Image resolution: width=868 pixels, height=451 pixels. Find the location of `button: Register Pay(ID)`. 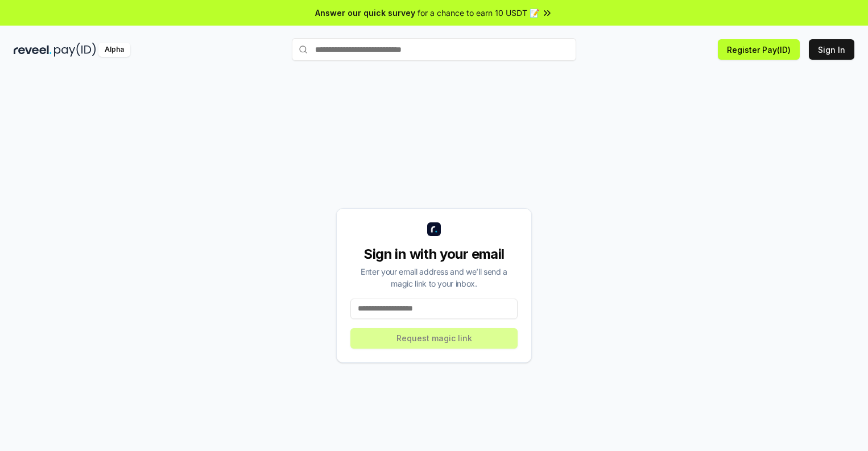

button: Register Pay(ID) is located at coordinates (759, 50).